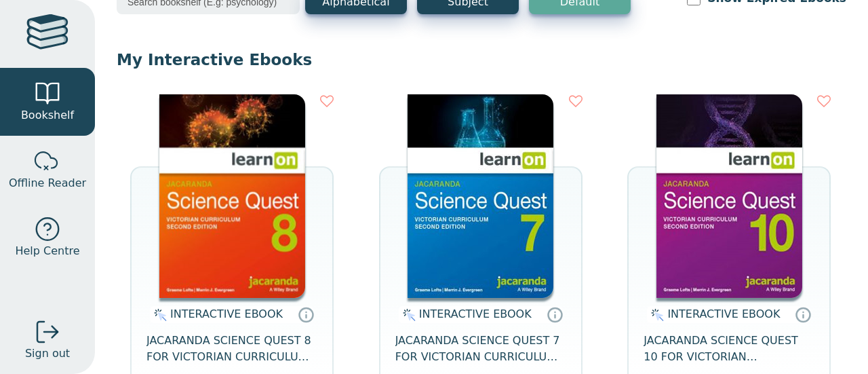 The height and width of the screenshot is (374, 868). Describe the element at coordinates (730, 348) in the screenshot. I see `span: JACARANDA SCIENCE QUEST 10 FOR VICTORIAN CURRICULUM LEARNON 2E EBOOK` at that location.